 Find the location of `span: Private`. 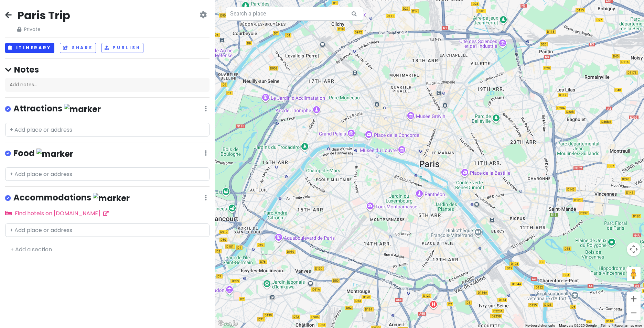

span: Private is located at coordinates (44, 29).